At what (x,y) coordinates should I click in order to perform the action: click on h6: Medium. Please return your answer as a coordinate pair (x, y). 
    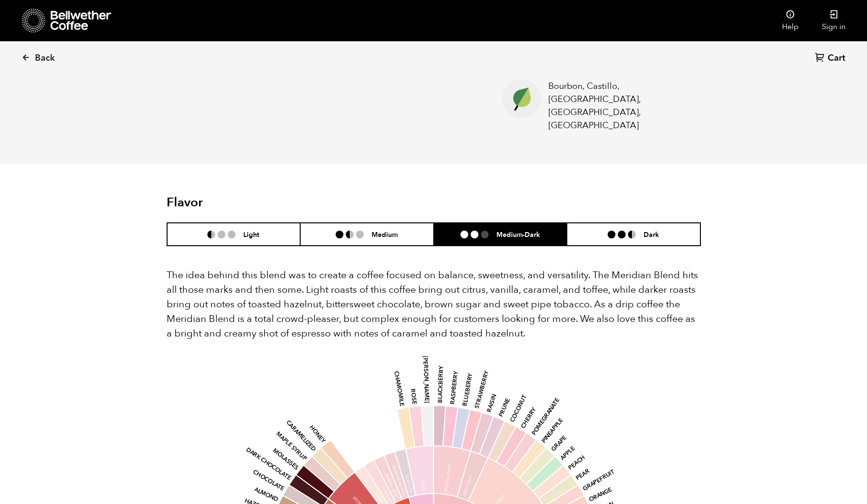
    Looking at the image, I should click on (385, 234).